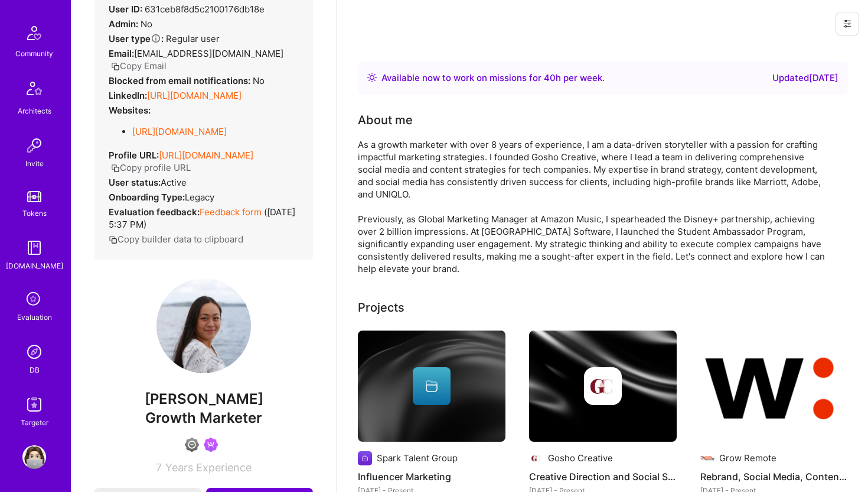 This screenshot has width=868, height=492. Describe the element at coordinates (133, 155) in the screenshot. I see `strong: Profile URL:` at that location.